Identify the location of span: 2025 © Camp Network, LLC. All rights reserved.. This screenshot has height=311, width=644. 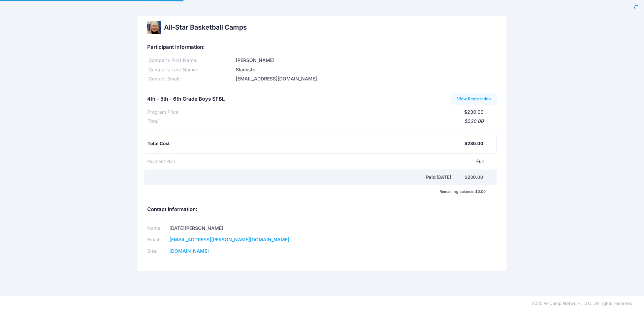
(582, 303).